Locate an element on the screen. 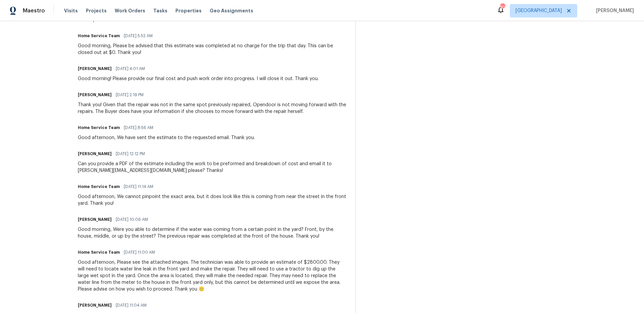 This screenshot has width=644, height=313. div: Good morning, Please be advised that this estimate was completed at no charge for the trip that d... is located at coordinates (212, 49).